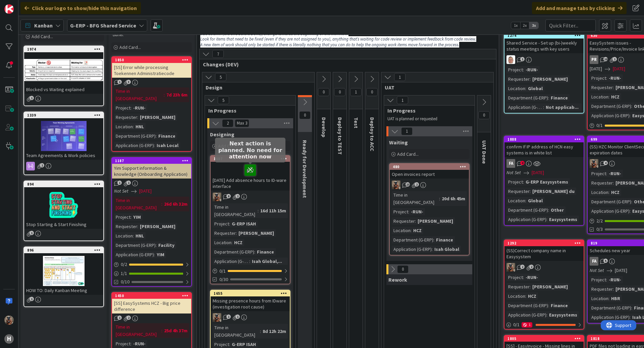  What do you see at coordinates (599, 229) in the screenshot?
I see `span: 0/3` at bounding box center [599, 229].